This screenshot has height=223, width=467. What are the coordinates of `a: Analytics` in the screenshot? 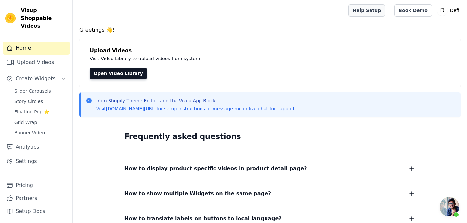 It's located at (36, 147).